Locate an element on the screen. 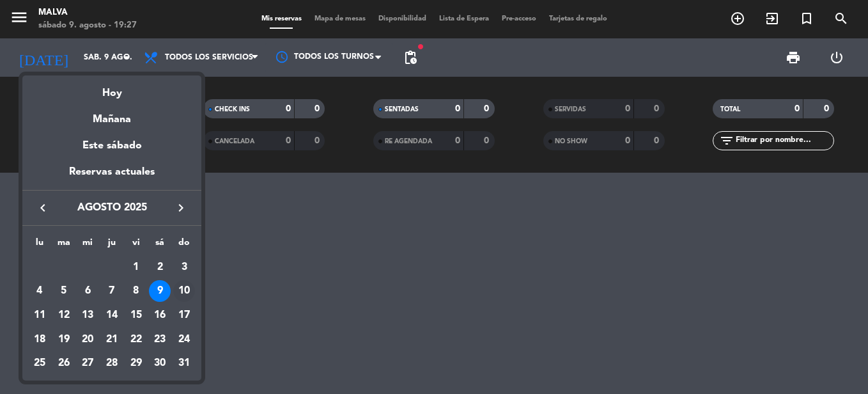  button: keyboard_arrow_left is located at coordinates (43, 208).